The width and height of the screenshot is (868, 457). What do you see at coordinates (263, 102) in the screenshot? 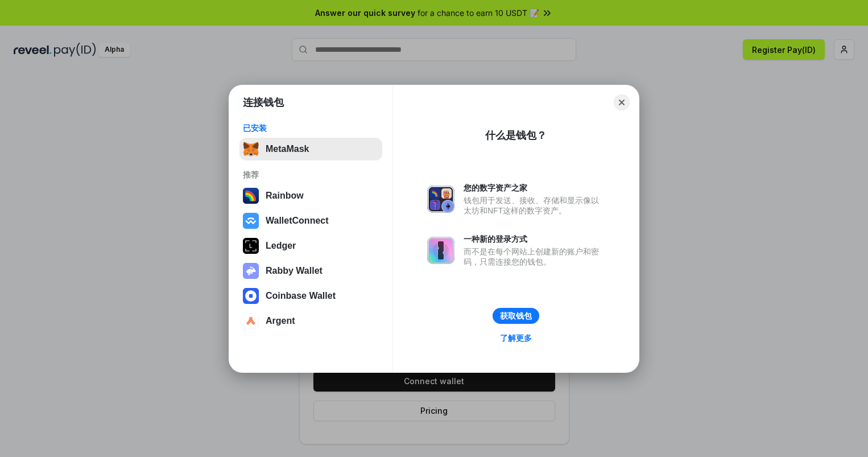
I see `h1: 连接钱包` at bounding box center [263, 102].